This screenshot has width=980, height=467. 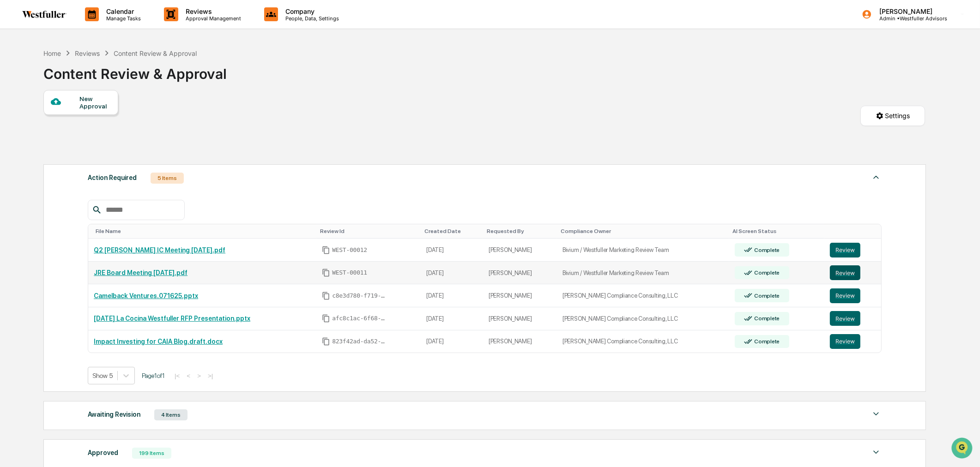 I want to click on span: Data Lookup, so click(x=39, y=211).